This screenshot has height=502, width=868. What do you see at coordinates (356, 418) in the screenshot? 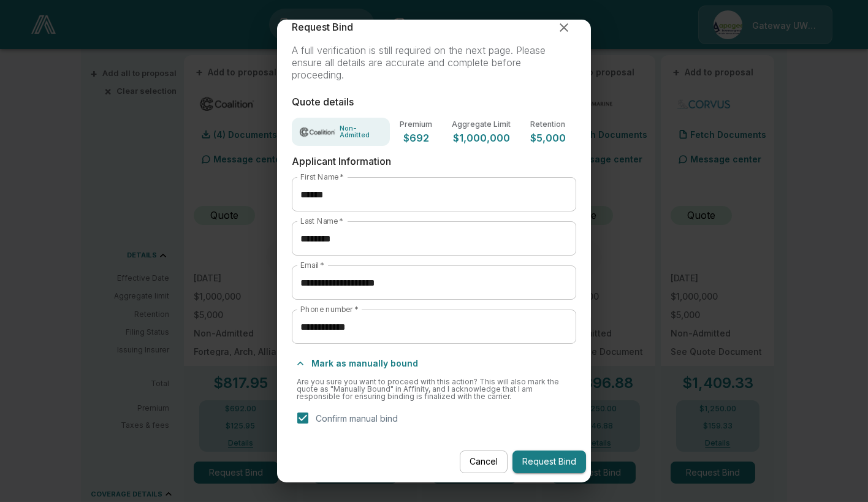
I see `p: Confirm manual bind` at bounding box center [356, 418].